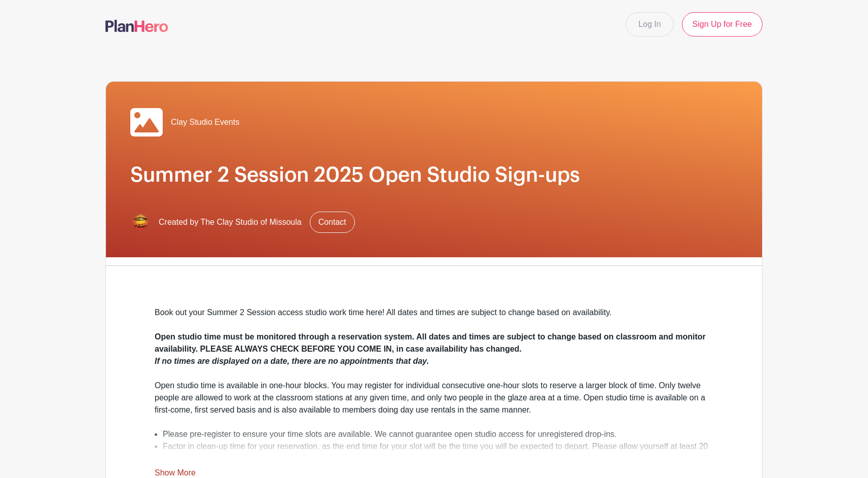 The image size is (868, 478). Describe the element at coordinates (434, 398) in the screenshot. I see `div: Open studio time is available in one-hour blocks. You may register for individual consecutive one...` at that location.